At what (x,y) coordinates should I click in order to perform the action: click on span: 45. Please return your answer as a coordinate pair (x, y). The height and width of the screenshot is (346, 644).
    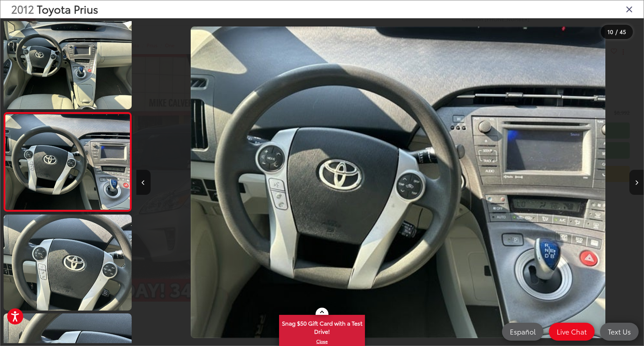
    Looking at the image, I should click on (623, 31).